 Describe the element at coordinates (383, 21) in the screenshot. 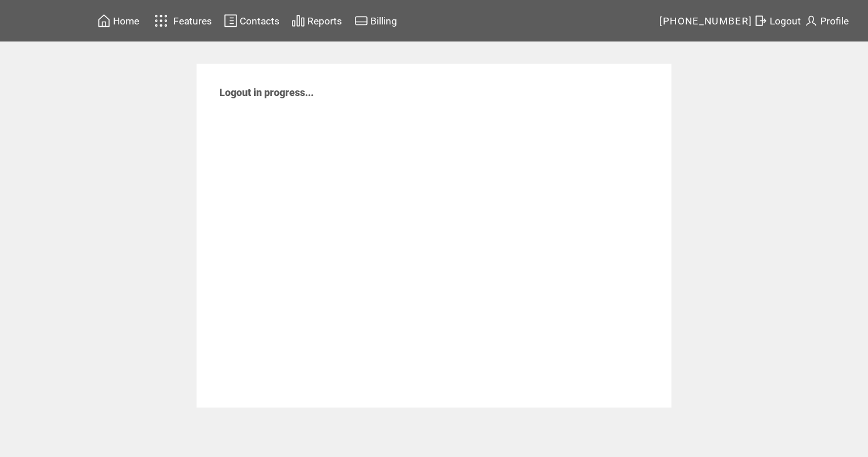

I see `span: Billing` at that location.